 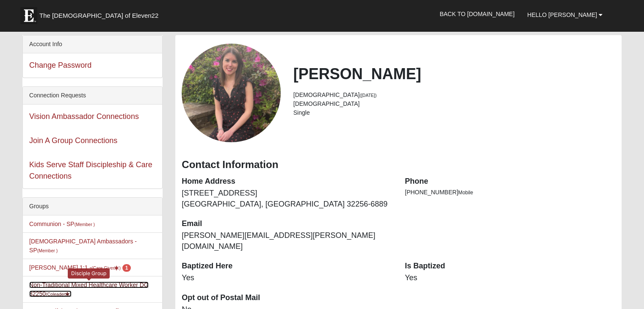 What do you see at coordinates (60, 65) in the screenshot?
I see `a: Change Password` at bounding box center [60, 65].